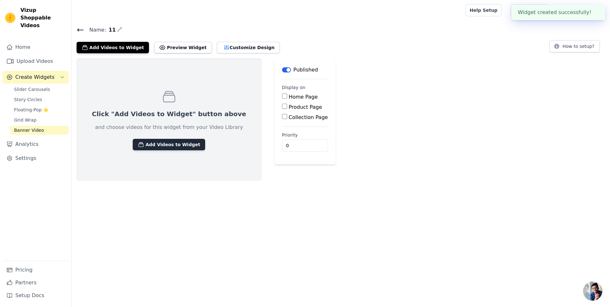  I want to click on a: Analytics, so click(35, 144).